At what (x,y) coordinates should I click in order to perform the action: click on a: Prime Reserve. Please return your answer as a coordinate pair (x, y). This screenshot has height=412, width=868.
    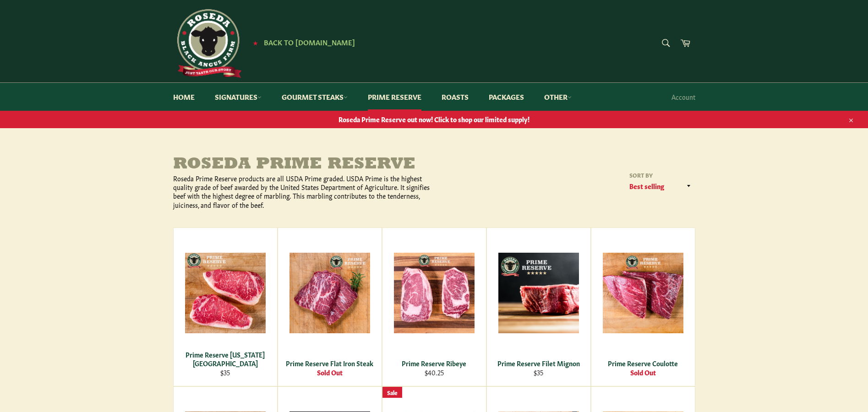
    Looking at the image, I should click on (394, 96).